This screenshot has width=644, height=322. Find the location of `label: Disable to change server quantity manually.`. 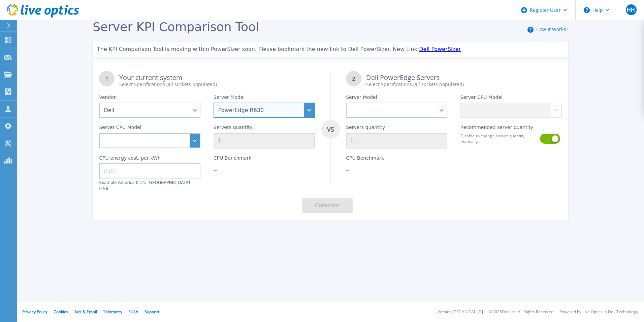

label: Disable to change server quantity manually. is located at coordinates (498, 139).